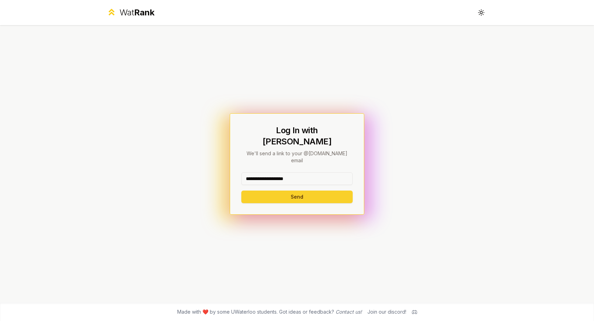 The width and height of the screenshot is (594, 321). What do you see at coordinates (348, 312) in the screenshot?
I see `a: Contact us!` at bounding box center [348, 312].